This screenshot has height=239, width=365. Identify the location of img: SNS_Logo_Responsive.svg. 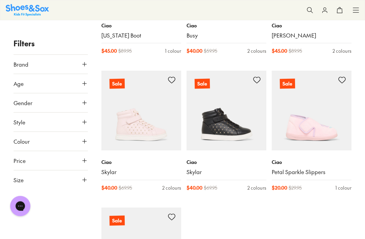
(27, 10).